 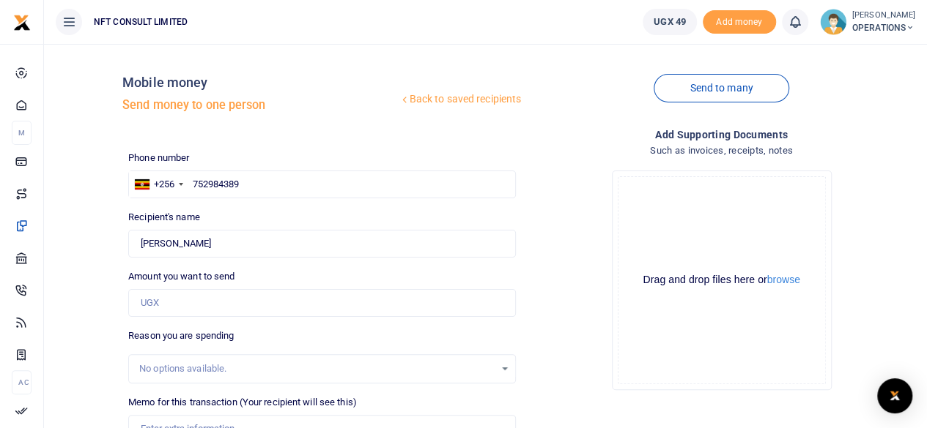 What do you see at coordinates (883, 28) in the screenshot?
I see `span: OPERATIONS` at bounding box center [883, 28].